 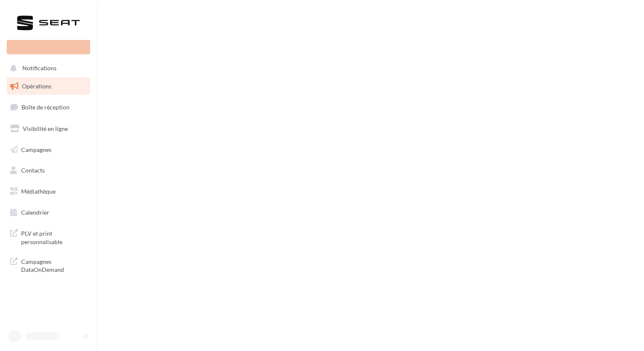 What do you see at coordinates (45, 128) in the screenshot?
I see `span: Visibilité en ligne` at bounding box center [45, 128].